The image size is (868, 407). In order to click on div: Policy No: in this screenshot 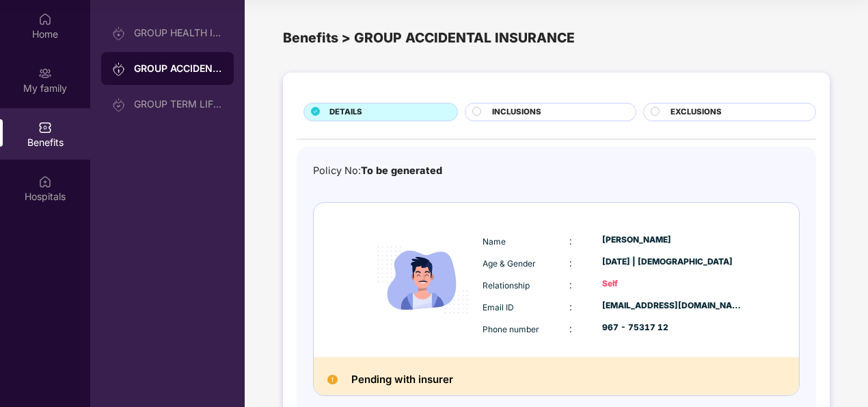, I will do `click(378, 170)`.